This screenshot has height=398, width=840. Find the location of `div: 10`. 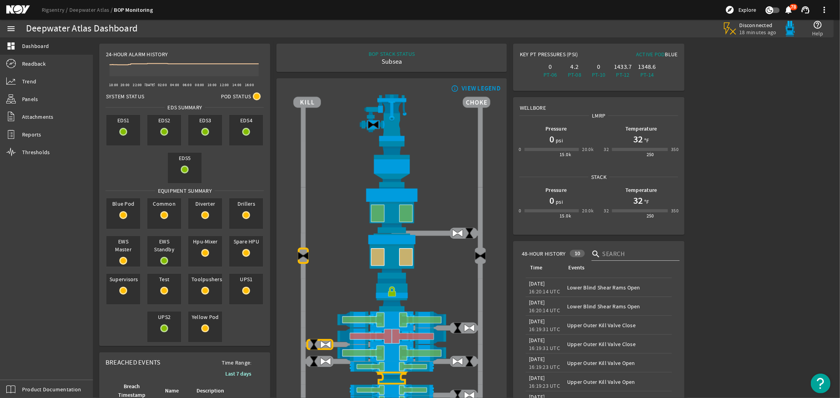

div: 10 is located at coordinates (577, 254).